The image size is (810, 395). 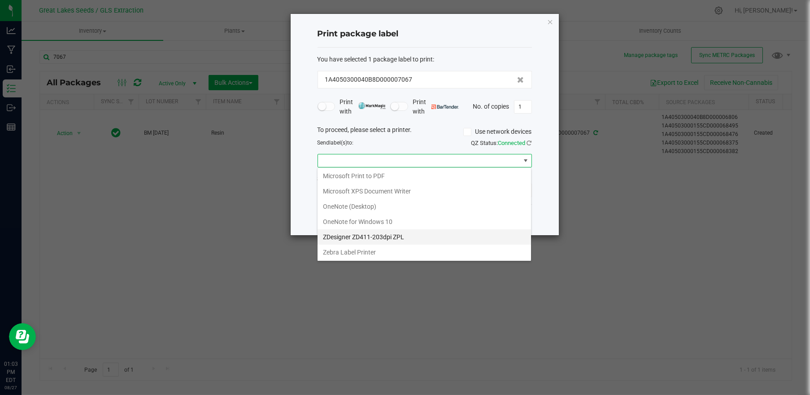 What do you see at coordinates (375, 59) in the screenshot?
I see `span: You have selected 1 package label to print` at bounding box center [375, 59].